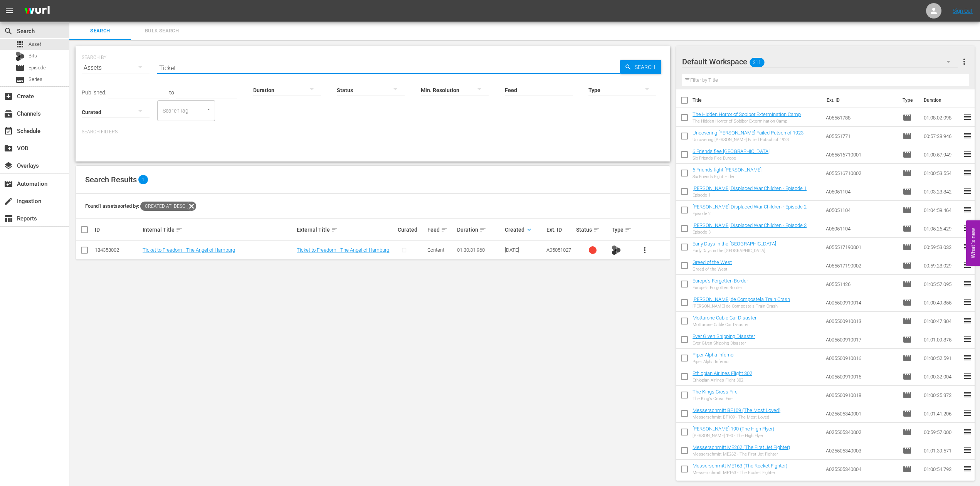 The height and width of the screenshot is (486, 980). I want to click on span: to, so click(172, 93).